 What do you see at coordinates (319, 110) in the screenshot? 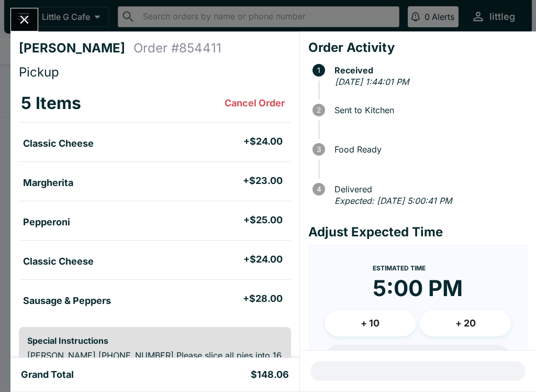
I see `text: 2` at bounding box center [319, 110].